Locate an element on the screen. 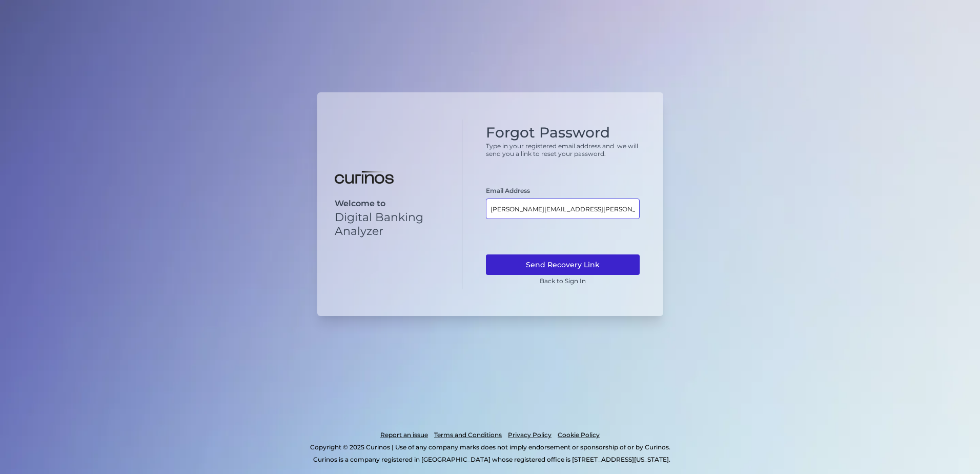  a: Report an issue is located at coordinates (404, 435).